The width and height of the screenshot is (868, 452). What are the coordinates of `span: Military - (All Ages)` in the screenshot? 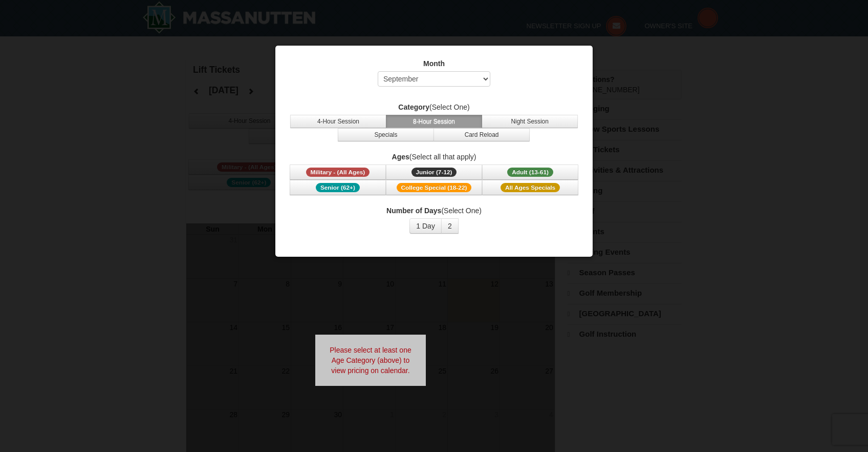 It's located at (338, 172).